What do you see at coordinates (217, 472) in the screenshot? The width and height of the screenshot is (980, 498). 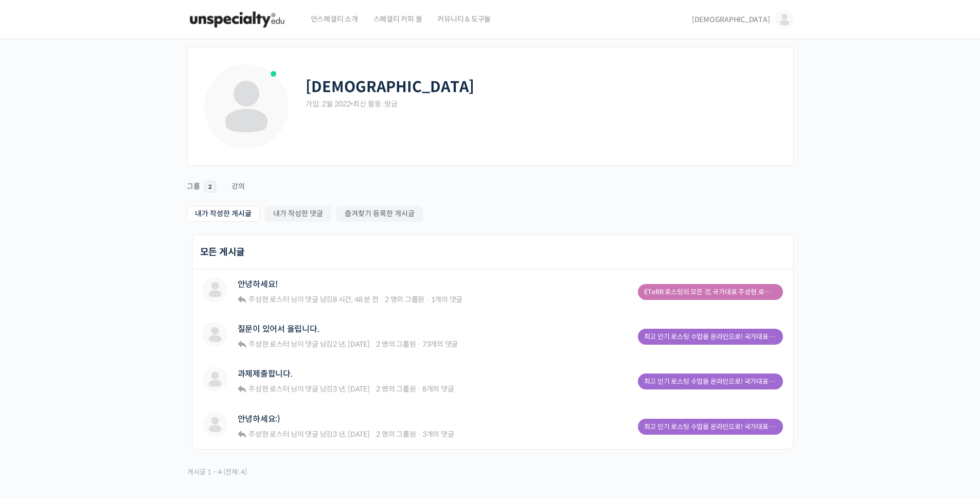 I see `div: 게시글 1 - 4 (전체: 4)` at bounding box center [217, 472].